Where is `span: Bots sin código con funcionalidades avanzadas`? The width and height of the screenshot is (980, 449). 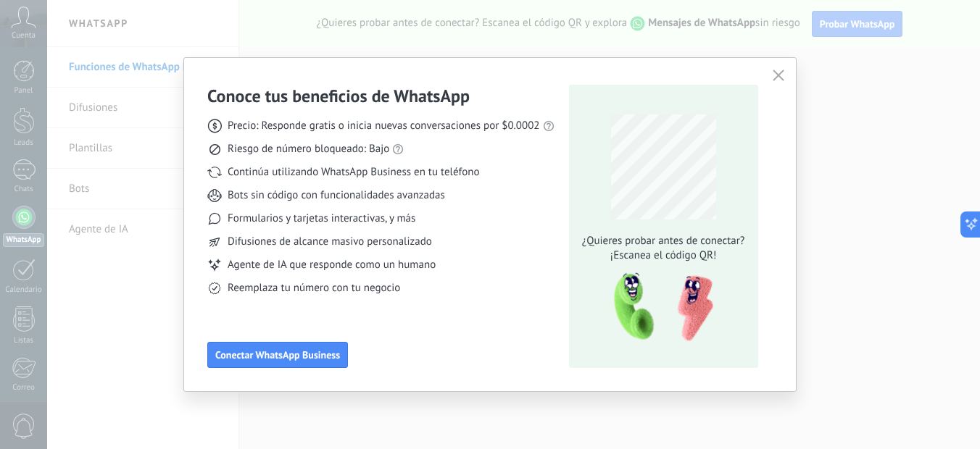
span: Bots sin código con funcionalidades avanzadas is located at coordinates (337, 195).